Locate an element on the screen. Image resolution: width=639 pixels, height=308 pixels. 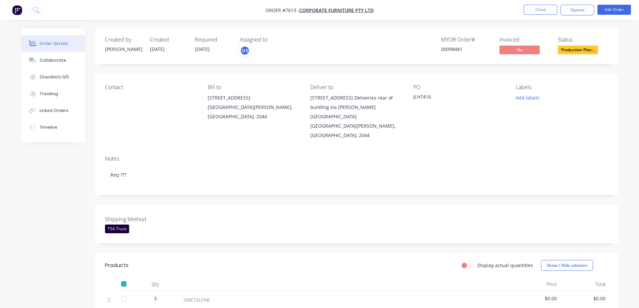
div: PO is located at coordinates (459, 87).